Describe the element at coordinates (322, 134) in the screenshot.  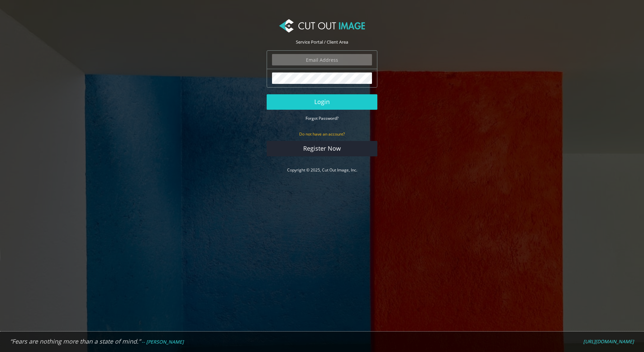
I see `small: Do not have an account?` at that location.